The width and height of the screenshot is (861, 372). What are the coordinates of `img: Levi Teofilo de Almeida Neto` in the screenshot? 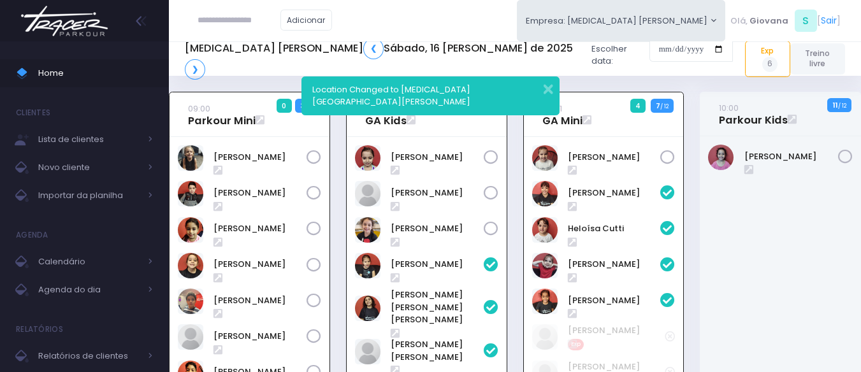 It's located at (191, 301).